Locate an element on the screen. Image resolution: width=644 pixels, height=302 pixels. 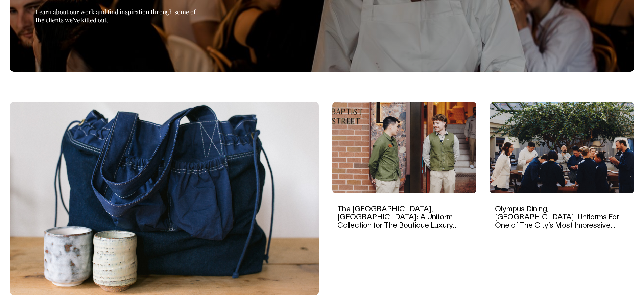
img: The EVE Hotel, Sydney: A Uniform Collection for The Boutique Luxury Hotel is located at coordinates (404, 148).